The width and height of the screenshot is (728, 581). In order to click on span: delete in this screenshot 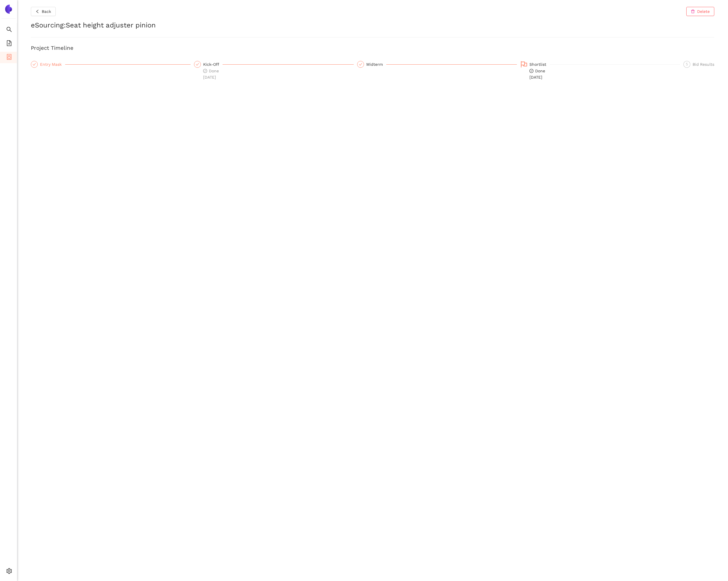, I will do `click(693, 12)`.